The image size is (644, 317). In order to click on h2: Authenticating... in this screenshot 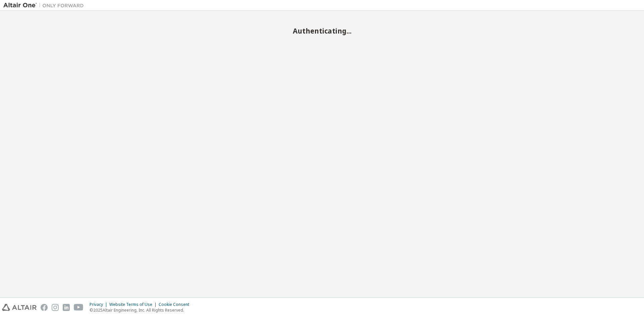, I will do `click(322, 31)`.